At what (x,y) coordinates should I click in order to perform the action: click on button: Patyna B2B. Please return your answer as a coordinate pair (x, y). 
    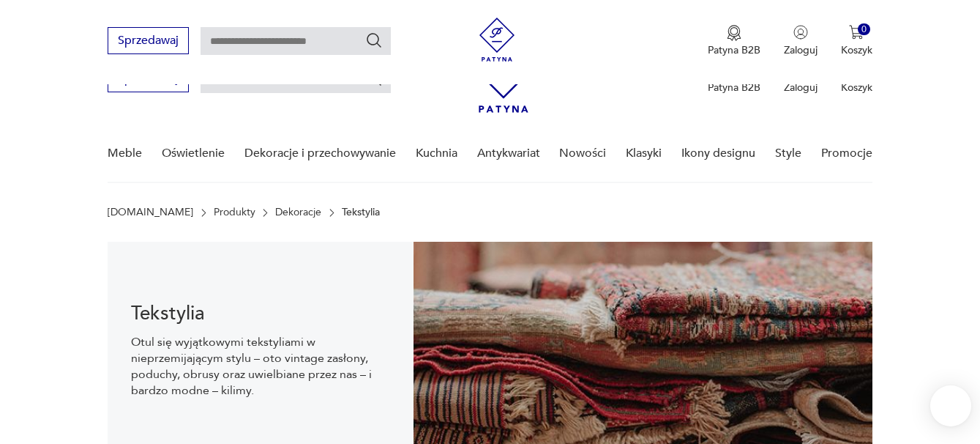
    Looking at the image, I should click on (734, 41).